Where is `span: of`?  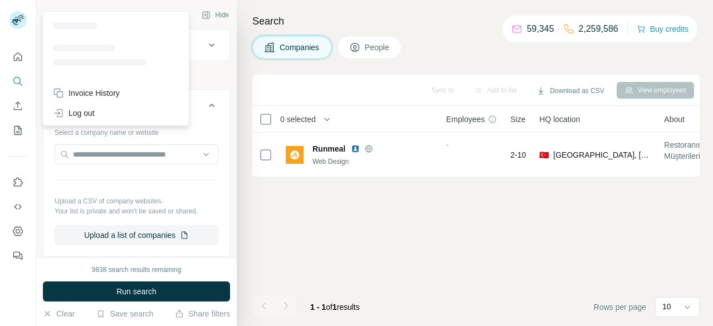
span: of is located at coordinates (329, 307).